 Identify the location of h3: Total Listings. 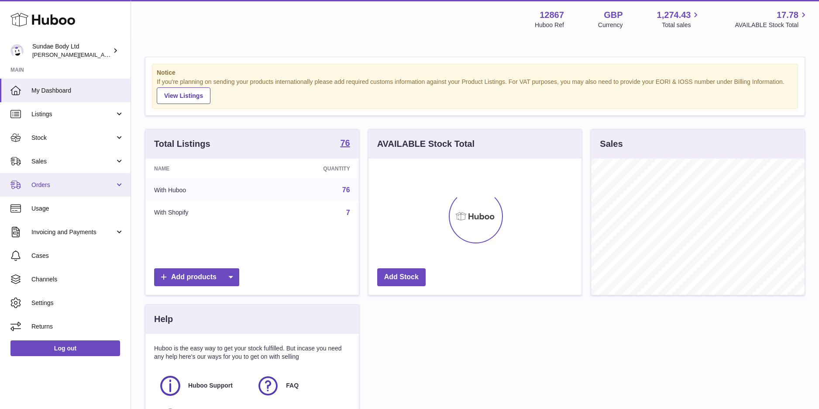
(182, 144).